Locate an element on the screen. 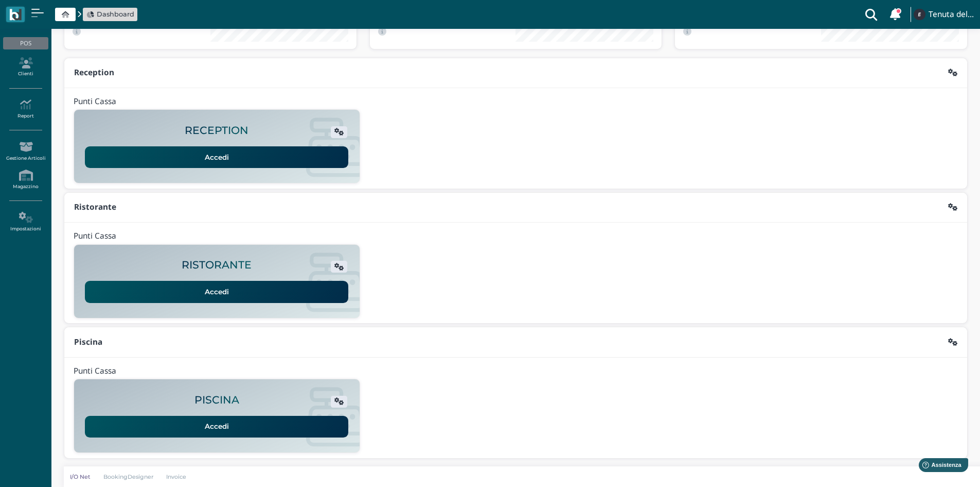  a: ... Tenuta del Barco is located at coordinates (943, 15).